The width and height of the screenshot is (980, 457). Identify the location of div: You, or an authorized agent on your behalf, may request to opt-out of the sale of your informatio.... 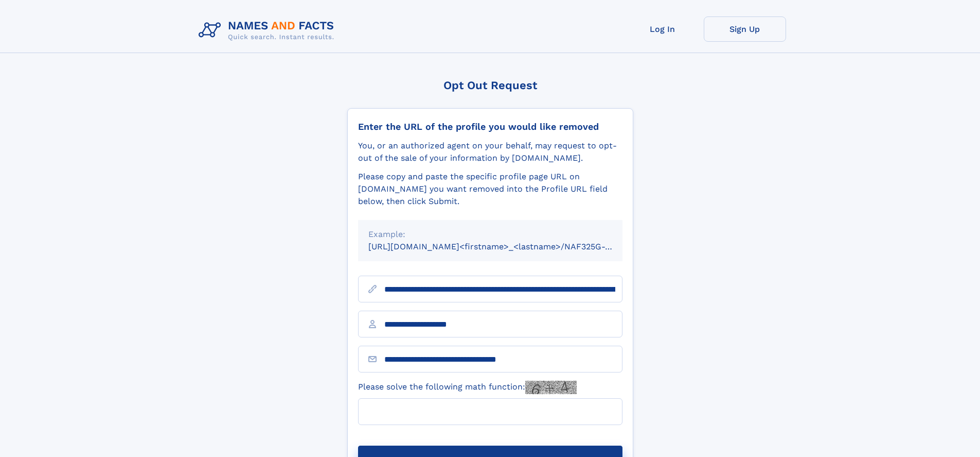
(490, 152).